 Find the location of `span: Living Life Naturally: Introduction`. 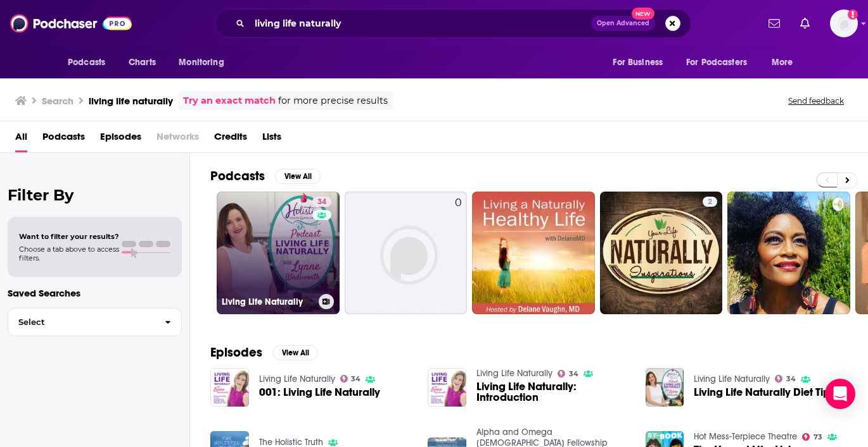

span: Living Life Naturally: Introduction is located at coordinates (553, 393).